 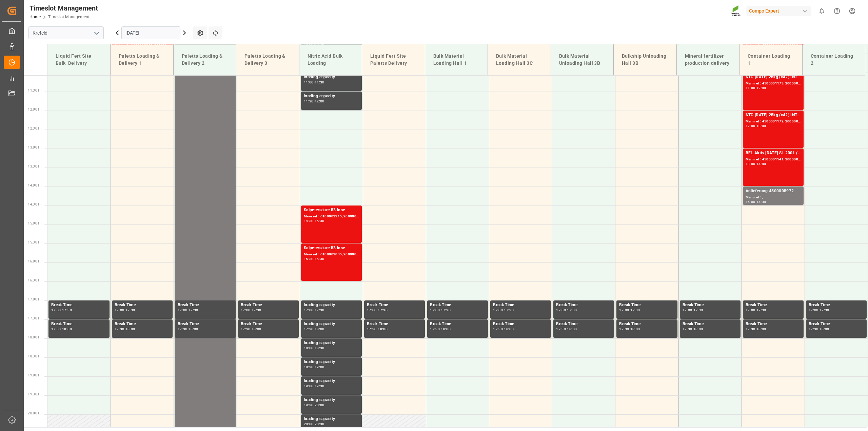 What do you see at coordinates (34, 204) in the screenshot?
I see `span: 14:30 Hr` at bounding box center [34, 204].